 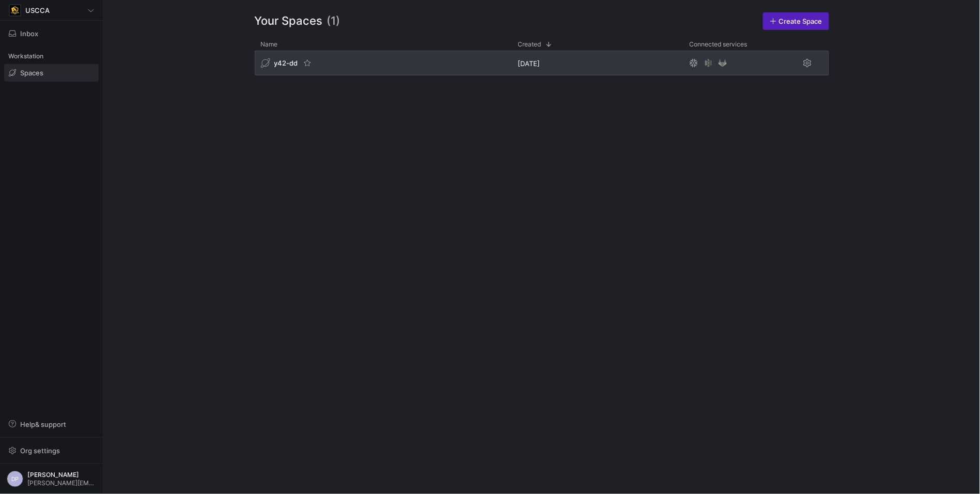 What do you see at coordinates (37, 11) in the screenshot?
I see `span: USCCA` at bounding box center [37, 11].